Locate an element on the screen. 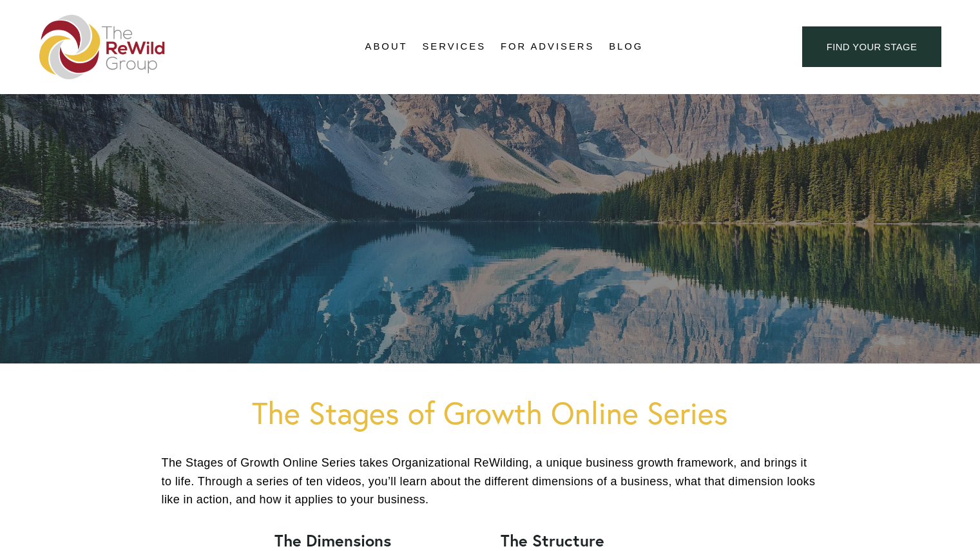 The height and width of the screenshot is (551, 980). h1: The Stages of Growth Online Series is located at coordinates (490, 412).